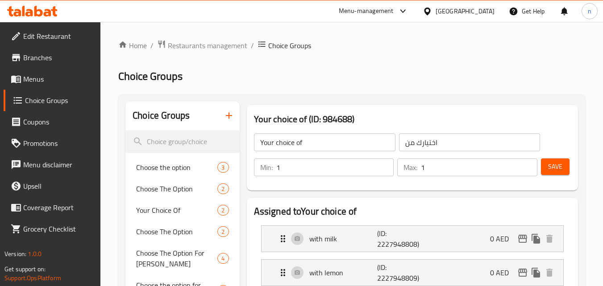  I want to click on a: Coupons, so click(52, 122).